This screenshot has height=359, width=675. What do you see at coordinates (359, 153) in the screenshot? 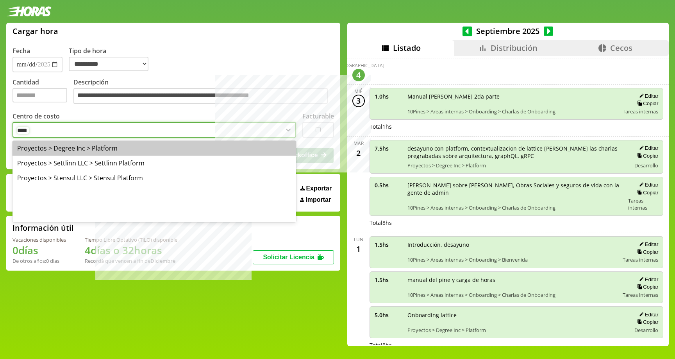
I see `div: 2` at bounding box center [359, 153].